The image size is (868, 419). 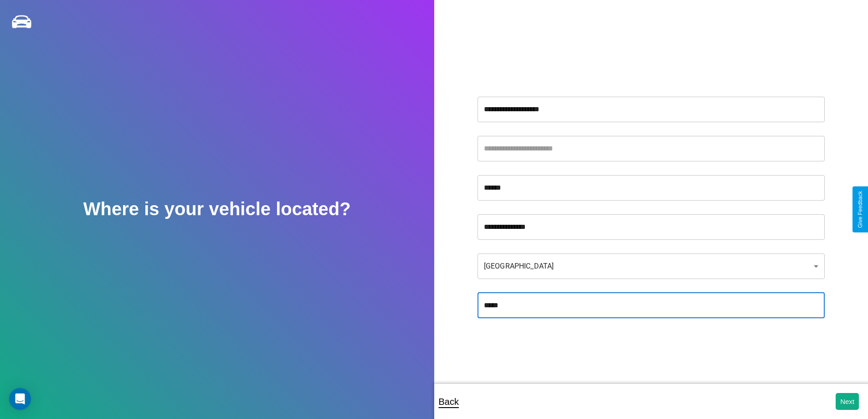 What do you see at coordinates (861, 210) in the screenshot?
I see `div: Give Feedback` at bounding box center [861, 210].